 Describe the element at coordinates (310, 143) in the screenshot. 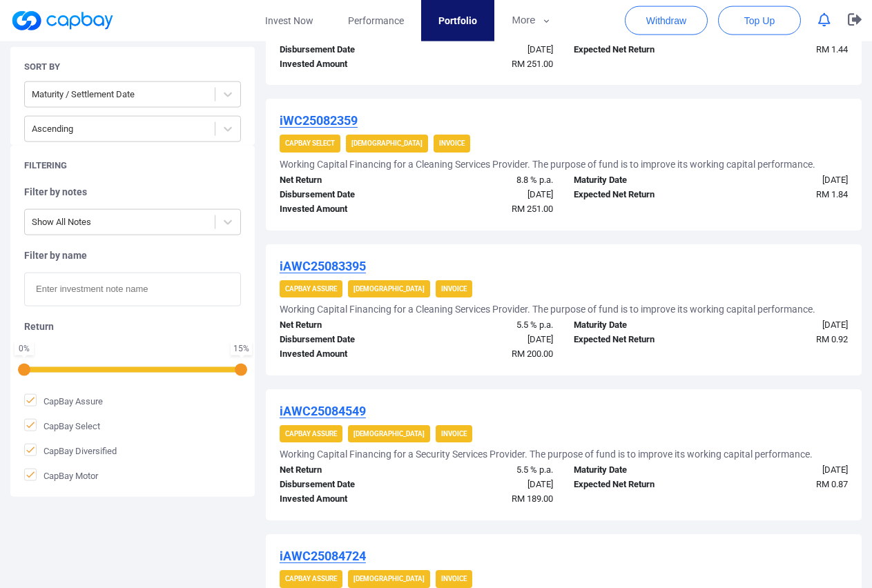

I see `strong: CapBay Select` at that location.